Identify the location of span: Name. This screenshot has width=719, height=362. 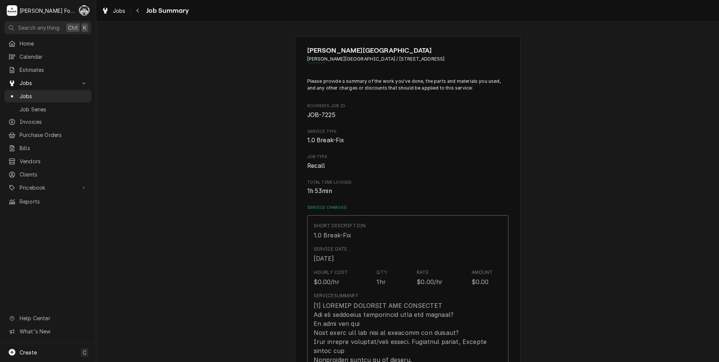
(408, 50).